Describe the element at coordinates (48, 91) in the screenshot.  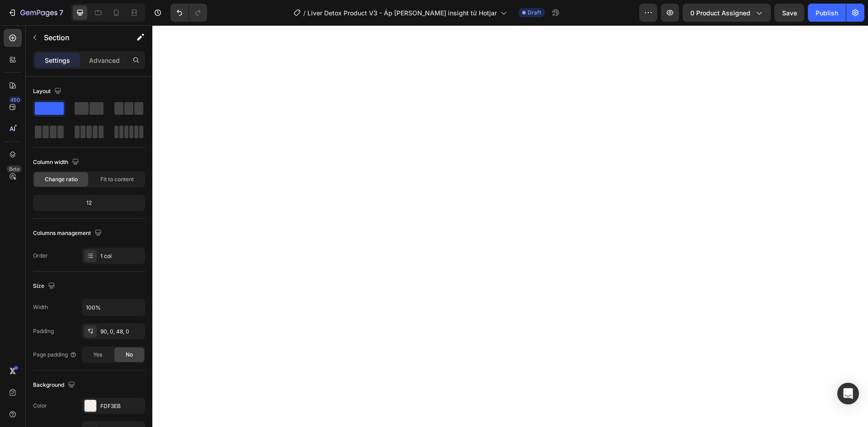
I see `div: Layout` at that location.